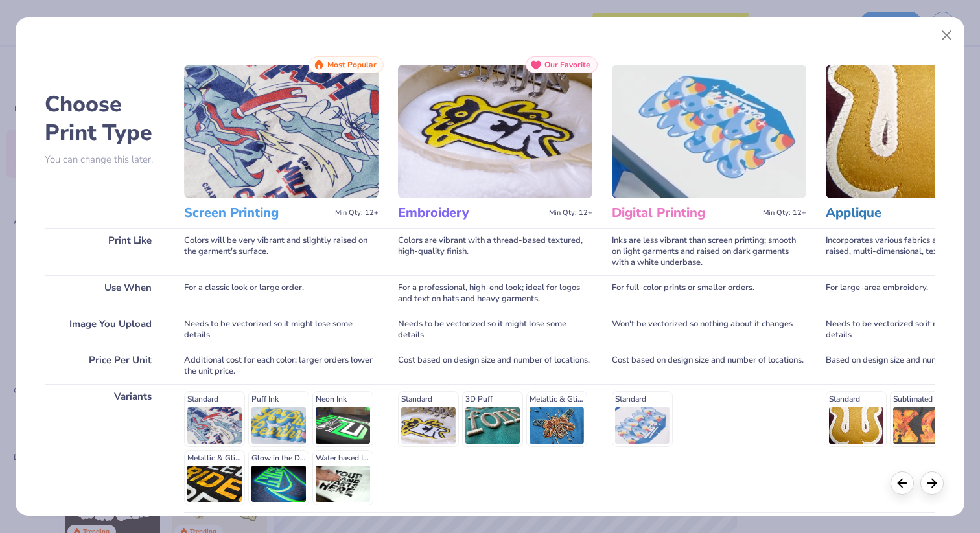 The image size is (980, 533). I want to click on div: Won't be vectorized so nothing about it changes, so click(709, 330).